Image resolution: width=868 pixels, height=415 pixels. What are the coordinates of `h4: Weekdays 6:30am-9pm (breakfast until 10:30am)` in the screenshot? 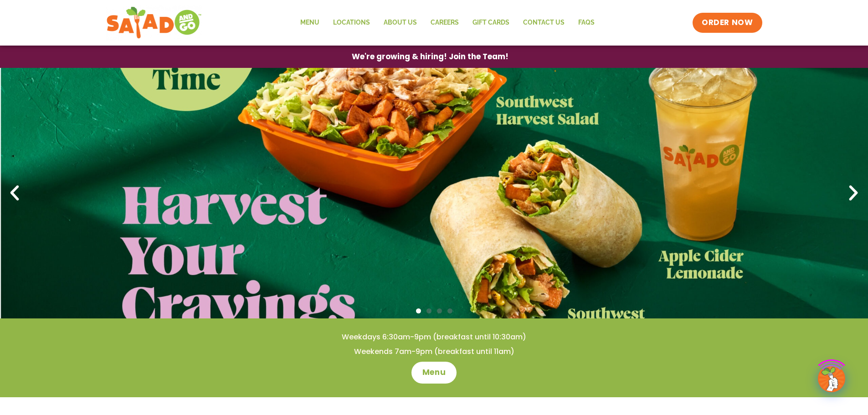 It's located at (434, 337).